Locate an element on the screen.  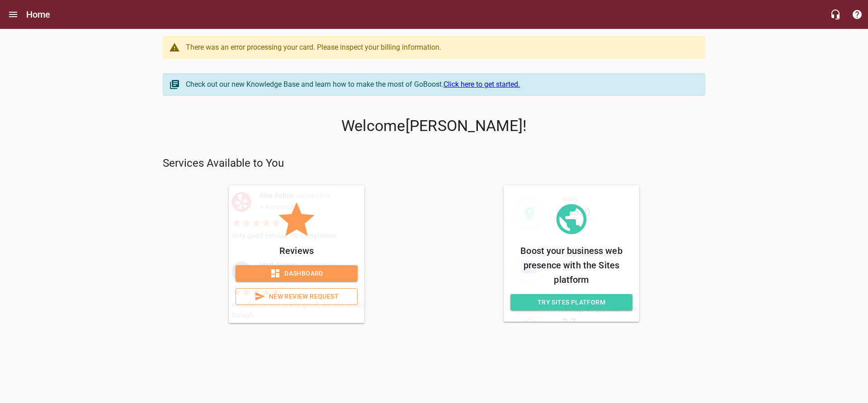
p: Boost your business web presence with the Sites platform is located at coordinates (572, 265).